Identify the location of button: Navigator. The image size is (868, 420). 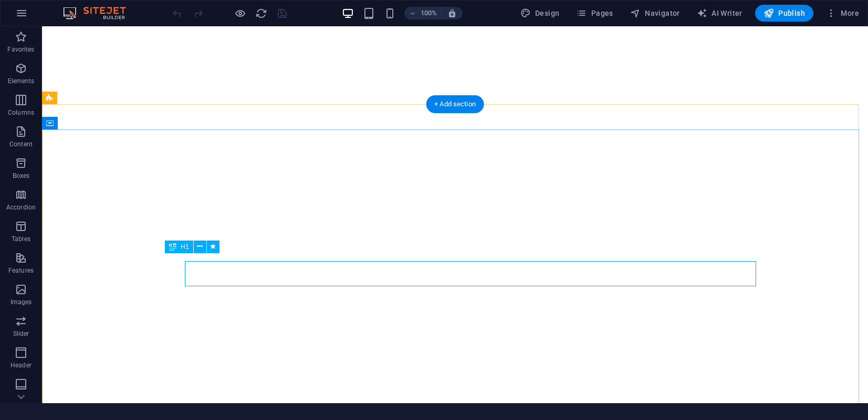
(655, 13).